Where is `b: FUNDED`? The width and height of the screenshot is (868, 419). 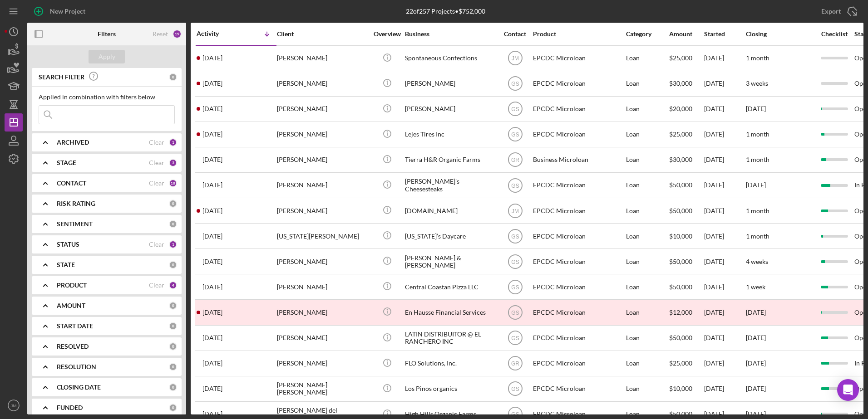 b: FUNDED is located at coordinates (69, 408).